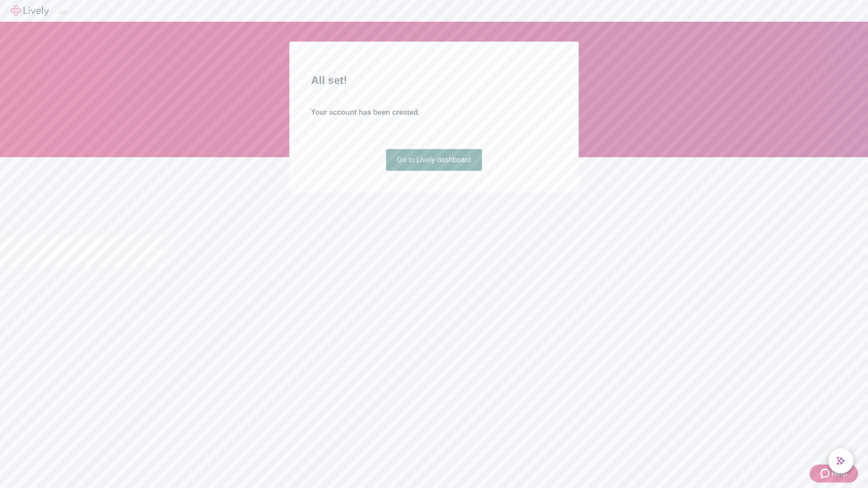 This screenshot has height=488, width=868. Describe the element at coordinates (839, 474) in the screenshot. I see `span: Help` at that location.